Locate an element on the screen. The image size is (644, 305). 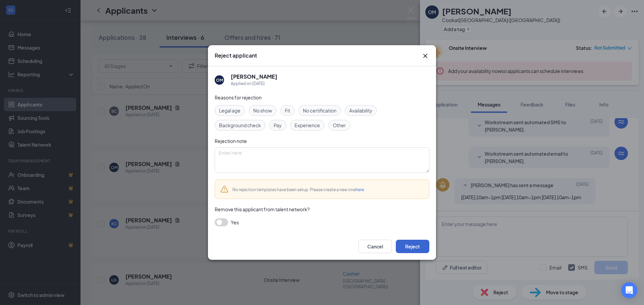
span: Background check is located at coordinates (240, 125).